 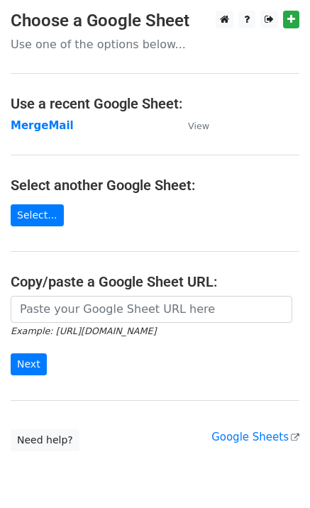 What do you see at coordinates (155, 44) in the screenshot?
I see `p: Use one of the options below...` at bounding box center [155, 44].